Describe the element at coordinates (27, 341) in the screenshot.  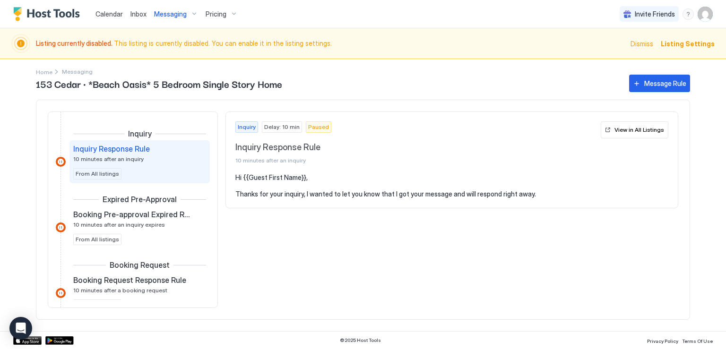
I see `a: App Store` at that location.